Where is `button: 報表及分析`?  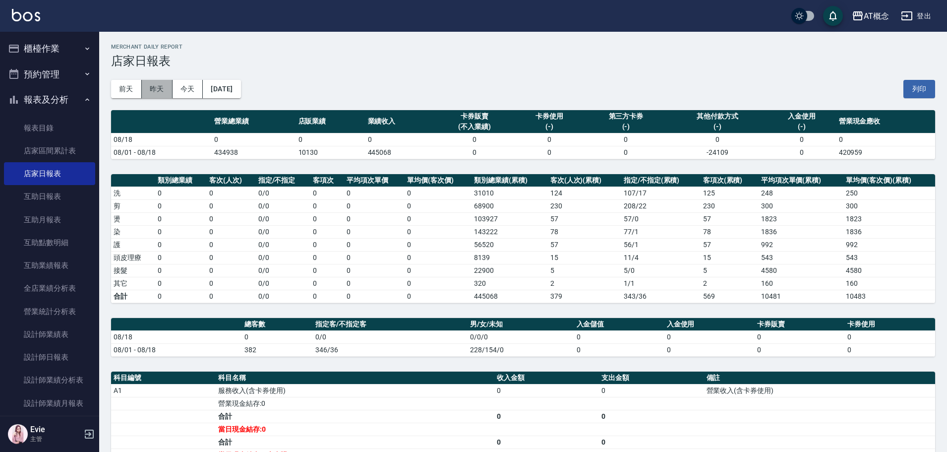 button: 報表及分析 is located at coordinates (50, 100).